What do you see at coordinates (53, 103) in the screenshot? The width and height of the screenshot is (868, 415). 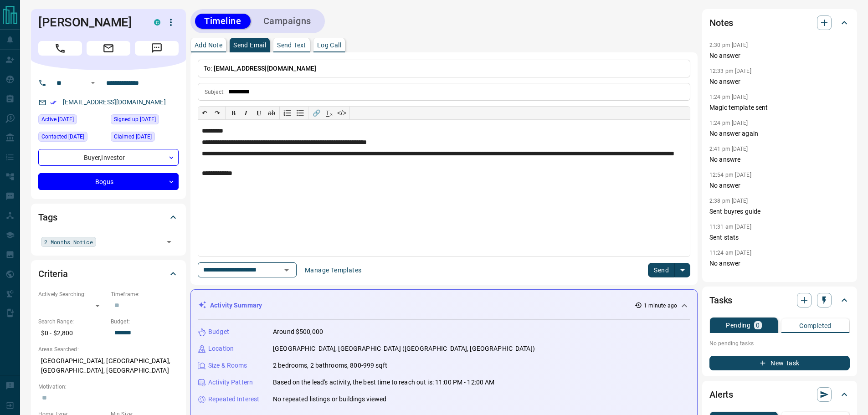 I see `svg: Email Verified` at bounding box center [53, 103].